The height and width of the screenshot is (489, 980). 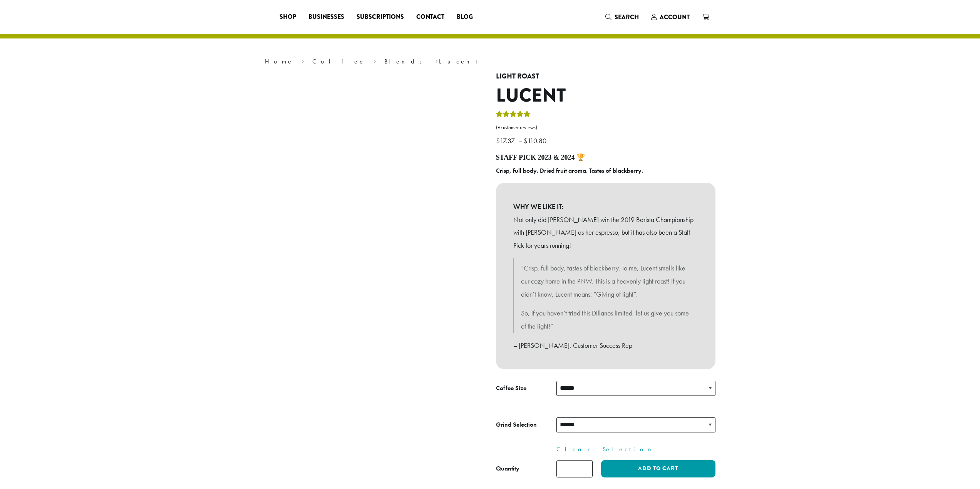 I want to click on div: Rated 5.00 out of 5, so click(x=513, y=116).